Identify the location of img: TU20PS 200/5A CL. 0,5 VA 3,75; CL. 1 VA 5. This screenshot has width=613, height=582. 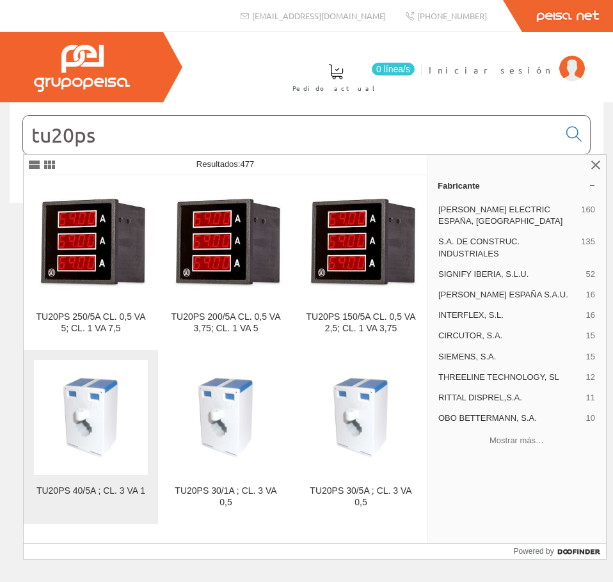
(226, 244).